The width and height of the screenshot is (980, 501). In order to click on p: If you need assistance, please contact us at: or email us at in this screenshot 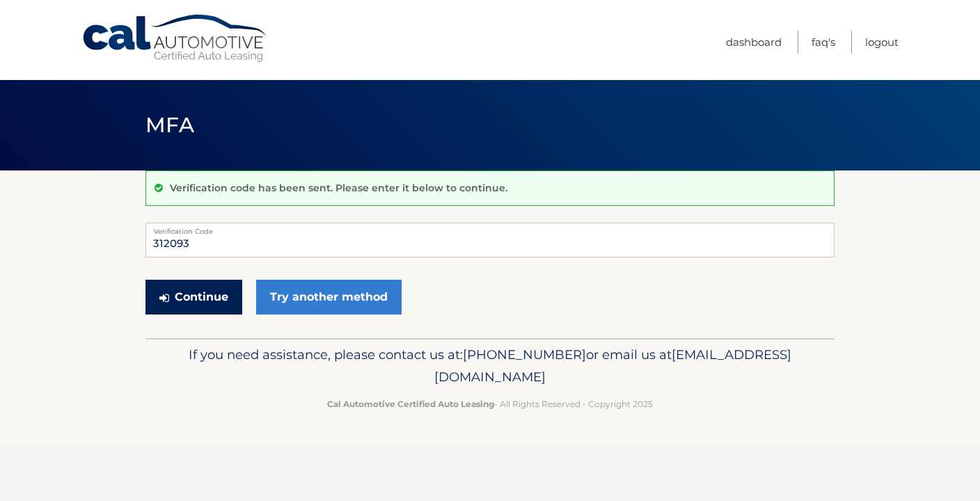, I will do `click(490, 366)`.